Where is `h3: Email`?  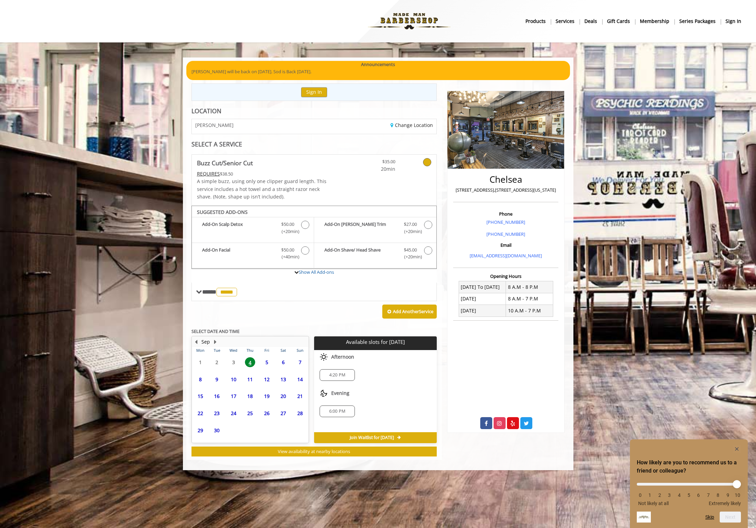
h3: Email is located at coordinates (505, 245).